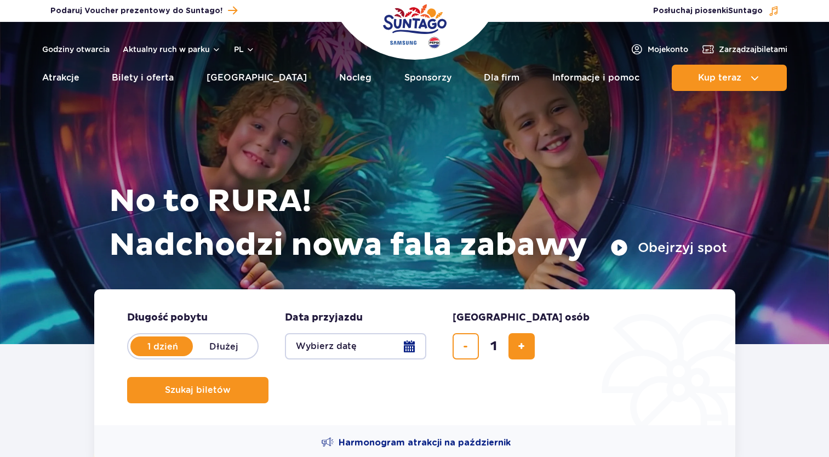 The width and height of the screenshot is (829, 457). Describe the element at coordinates (668, 49) in the screenshot. I see `span: Moje konto` at that location.